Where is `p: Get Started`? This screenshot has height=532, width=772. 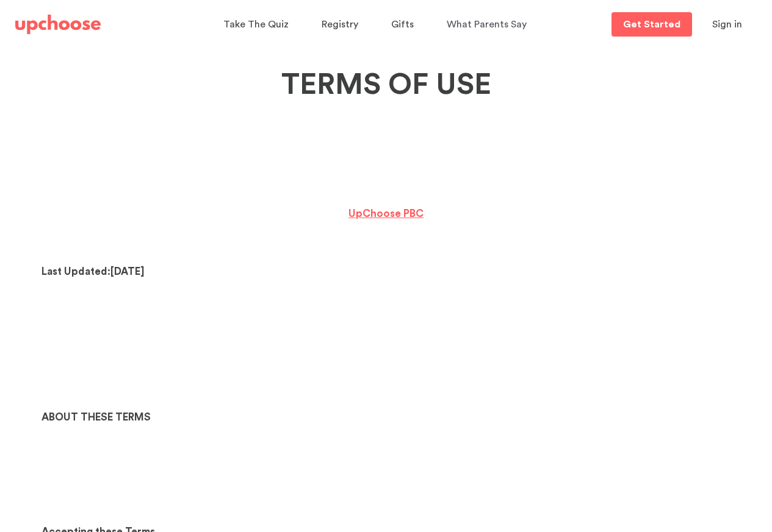 p: Get Started is located at coordinates (651, 25).